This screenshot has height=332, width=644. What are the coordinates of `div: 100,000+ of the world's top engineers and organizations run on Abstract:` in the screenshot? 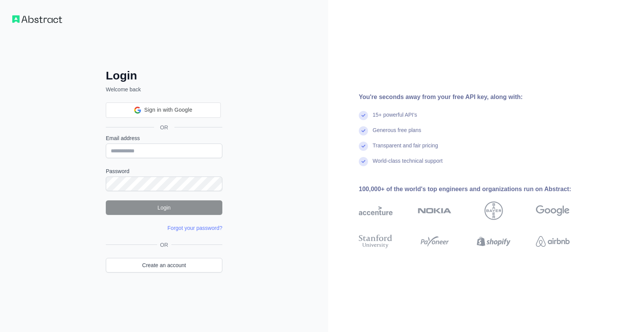 It's located at (476, 189).